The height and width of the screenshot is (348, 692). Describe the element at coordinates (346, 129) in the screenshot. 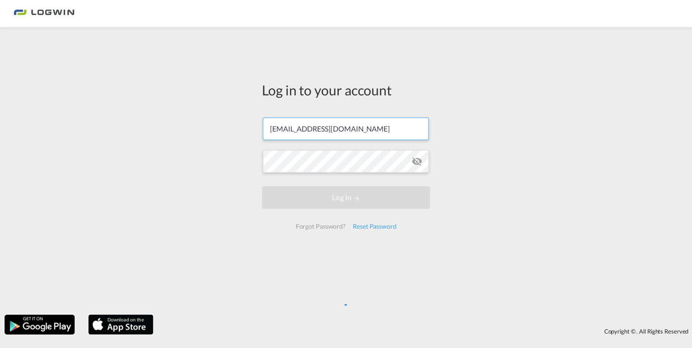

I see `input: Enter email/phone number` at that location.